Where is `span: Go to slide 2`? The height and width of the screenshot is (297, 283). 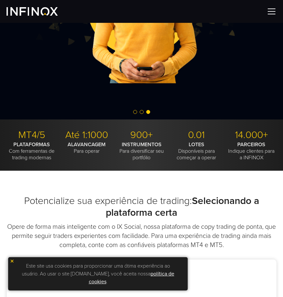 span: Go to slide 2 is located at coordinates (141, 112).